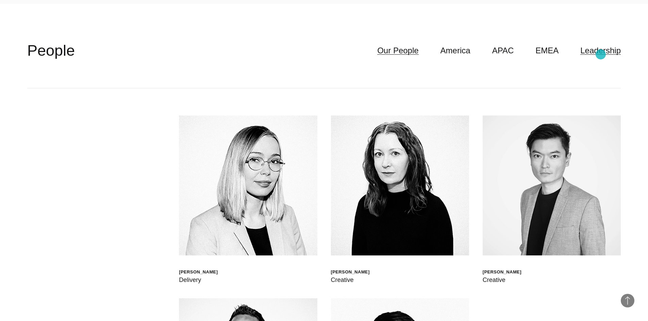 The image size is (648, 321). I want to click on a: APAC, so click(503, 51).